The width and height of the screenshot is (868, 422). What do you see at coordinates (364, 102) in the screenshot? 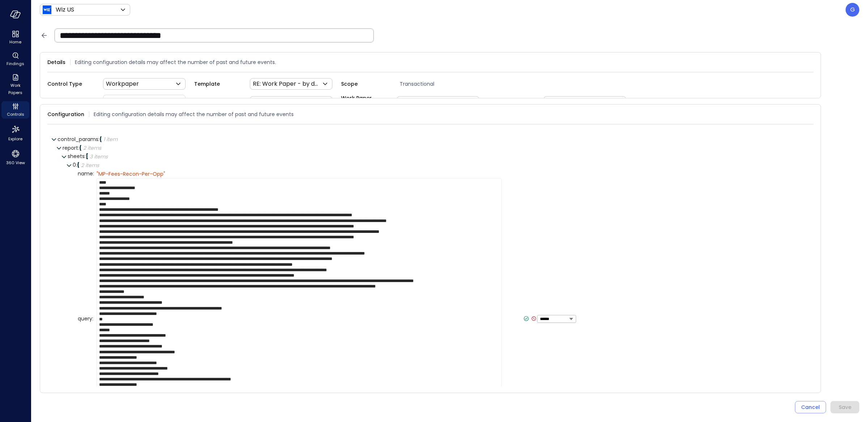
I see `span: Work Paper Name` at bounding box center [364, 102].